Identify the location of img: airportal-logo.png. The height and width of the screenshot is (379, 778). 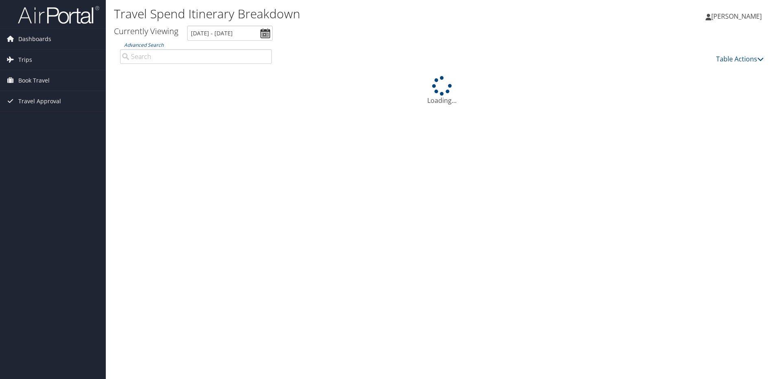
(59, 15).